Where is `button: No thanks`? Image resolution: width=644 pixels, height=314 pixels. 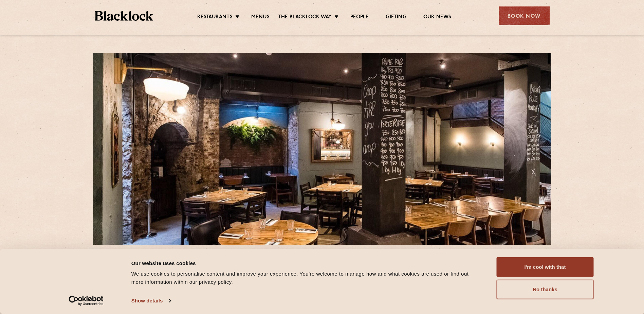 button: No thanks is located at coordinates (545, 289).